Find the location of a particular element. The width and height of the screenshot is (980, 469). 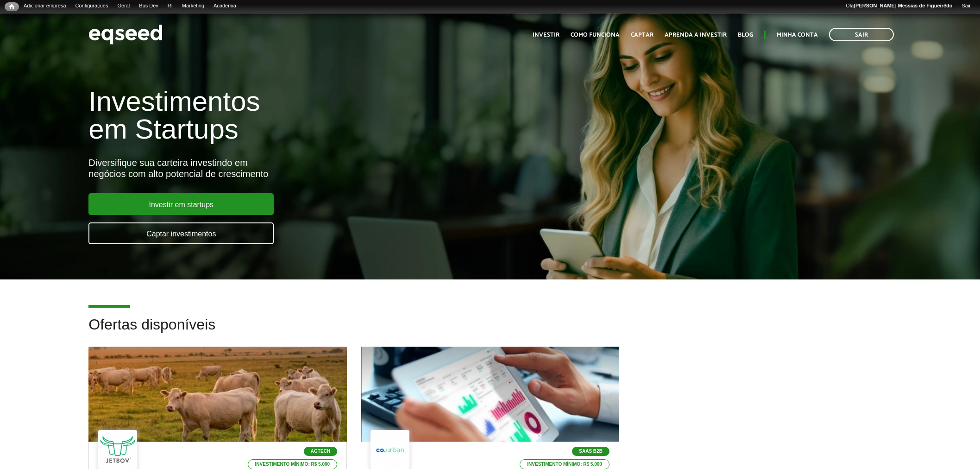

a: Aprenda a investir is located at coordinates (696, 35).